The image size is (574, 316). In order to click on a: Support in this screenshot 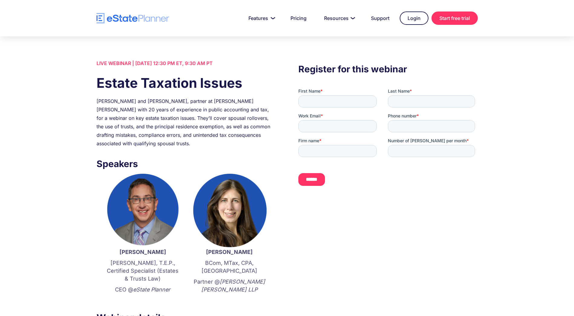, I will do `click(380, 18)`.